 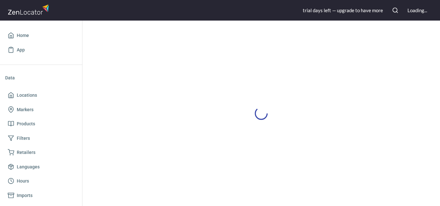 What do you see at coordinates (41, 95) in the screenshot?
I see `a: Locations` at bounding box center [41, 95].